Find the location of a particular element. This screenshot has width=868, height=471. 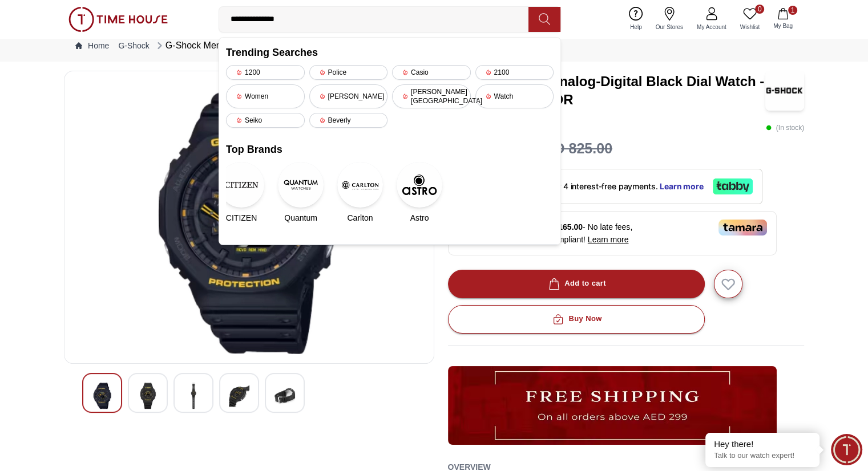

img: Tamara is located at coordinates (742, 228).